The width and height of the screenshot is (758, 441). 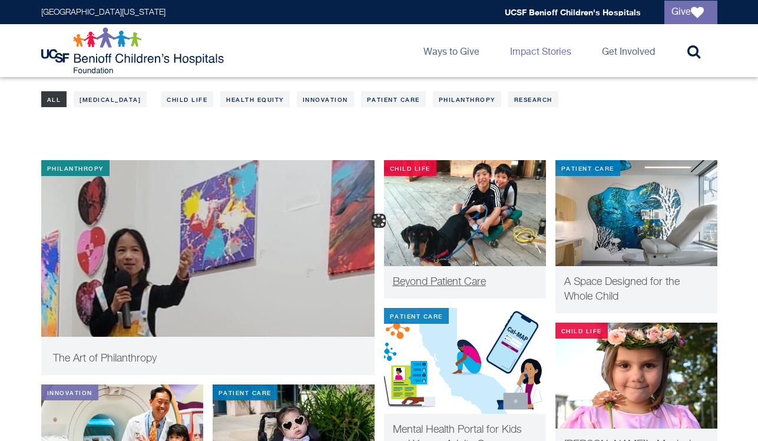 What do you see at coordinates (533, 99) in the screenshot?
I see `a: Research` at bounding box center [533, 99].